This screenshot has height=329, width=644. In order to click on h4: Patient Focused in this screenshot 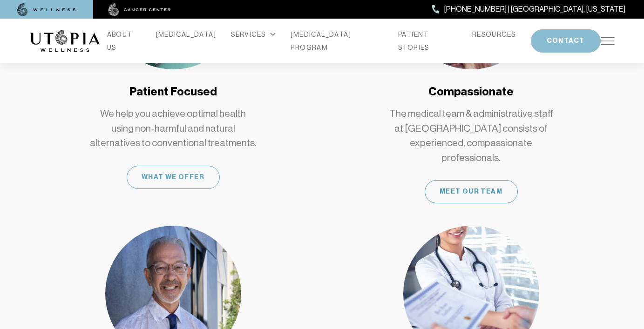, I will do `click(173, 92)`.